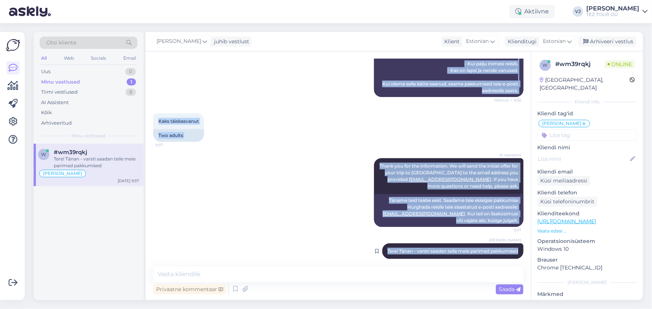 The image size is (652, 309). What do you see at coordinates (56, 123) in the screenshot?
I see `div: Arhiveeritud` at bounding box center [56, 123].